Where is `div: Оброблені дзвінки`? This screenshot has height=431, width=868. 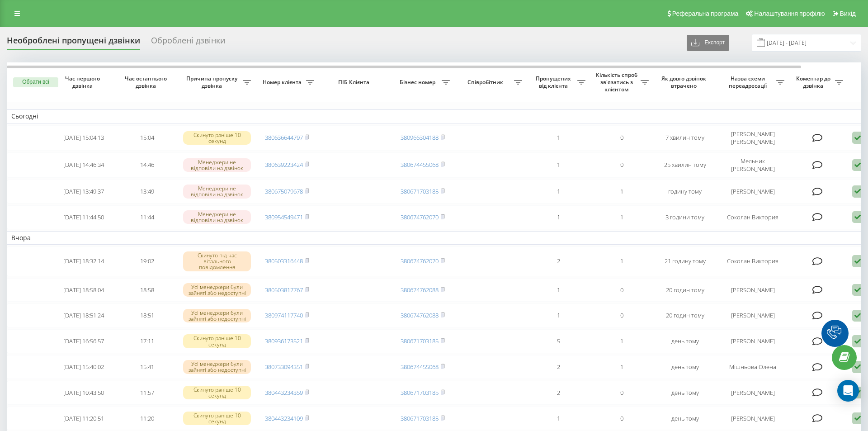 div: Оброблені дзвінки is located at coordinates (188, 43).